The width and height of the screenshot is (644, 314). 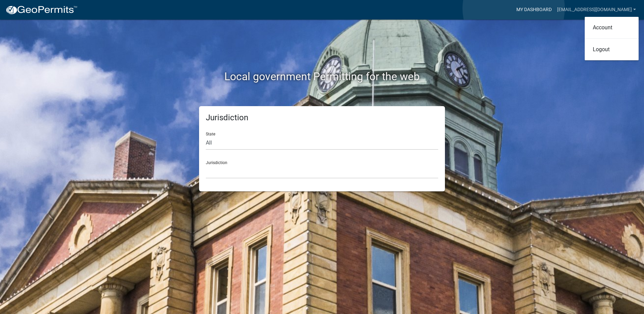 What do you see at coordinates (612, 50) in the screenshot?
I see `a: Logout` at bounding box center [612, 50].